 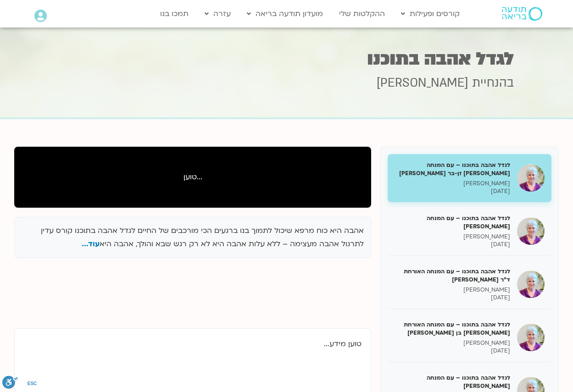 What do you see at coordinates (531, 178) in the screenshot?
I see `img: לגדל אהבה בתוכנו – עם המנחה האורחת צילה זן-בר צור` at bounding box center [531, 178].